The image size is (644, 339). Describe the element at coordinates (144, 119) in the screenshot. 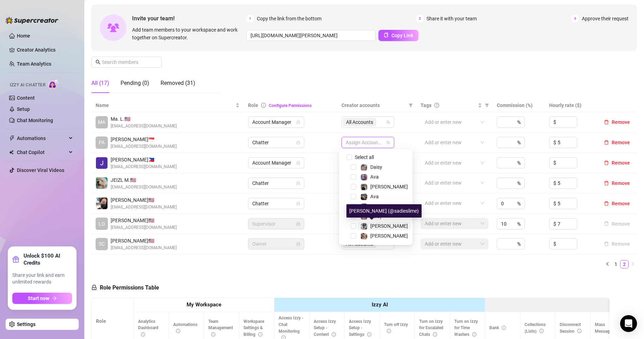

I see `span: Ma. L. 🇺🇸` at that location.